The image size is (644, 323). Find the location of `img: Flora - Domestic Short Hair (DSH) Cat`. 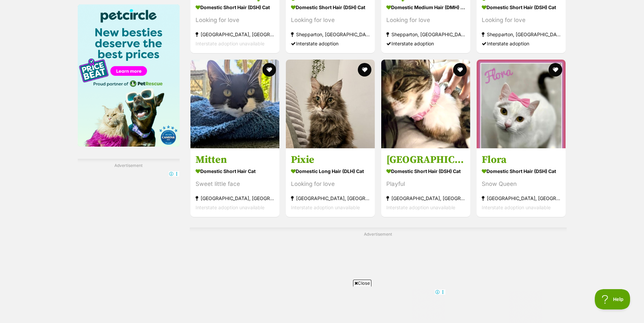

img: Flora - Domestic Short Hair (DSH) Cat is located at coordinates (521, 104).